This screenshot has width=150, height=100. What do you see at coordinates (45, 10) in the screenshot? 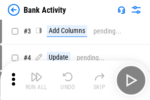
I see `div: Bank Activity` at bounding box center [45, 10].